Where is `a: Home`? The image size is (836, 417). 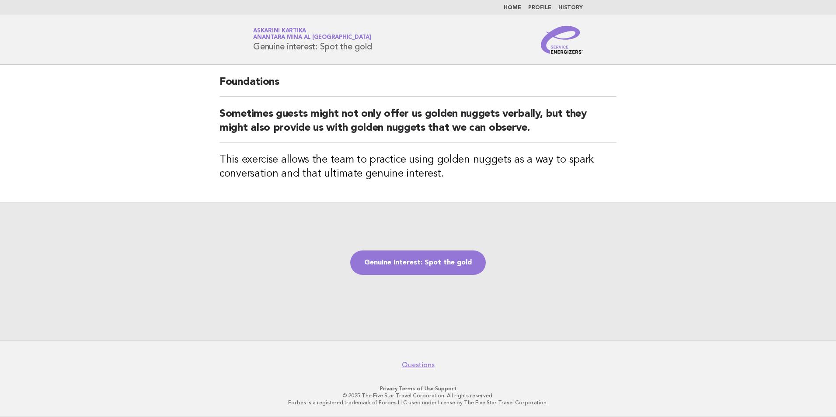 a: Home is located at coordinates (512, 8).